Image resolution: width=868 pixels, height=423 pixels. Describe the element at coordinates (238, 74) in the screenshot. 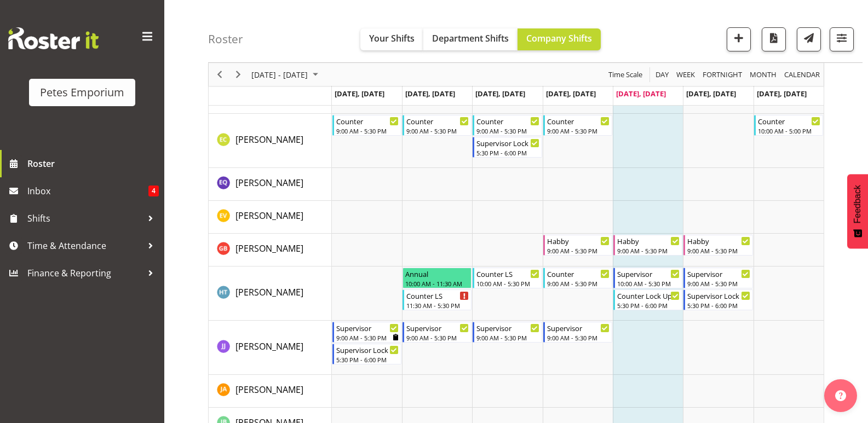

I see `button: Next` at that location.